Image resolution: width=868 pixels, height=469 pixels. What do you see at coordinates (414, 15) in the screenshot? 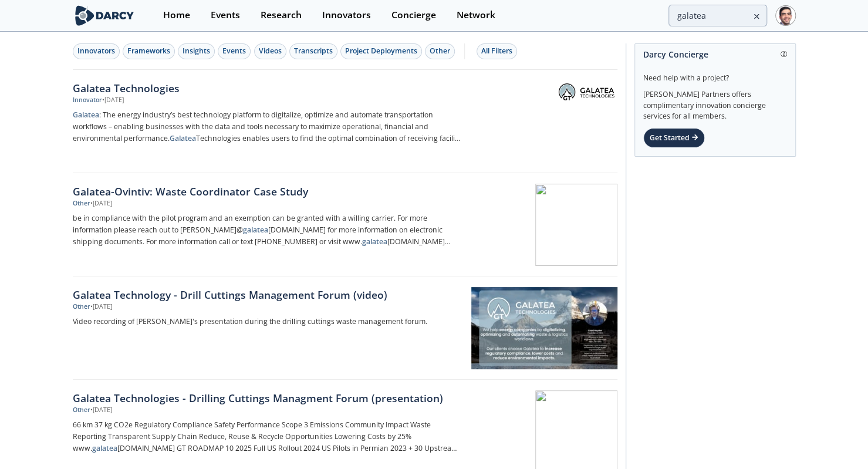
I see `div: Concierge` at bounding box center [414, 15].